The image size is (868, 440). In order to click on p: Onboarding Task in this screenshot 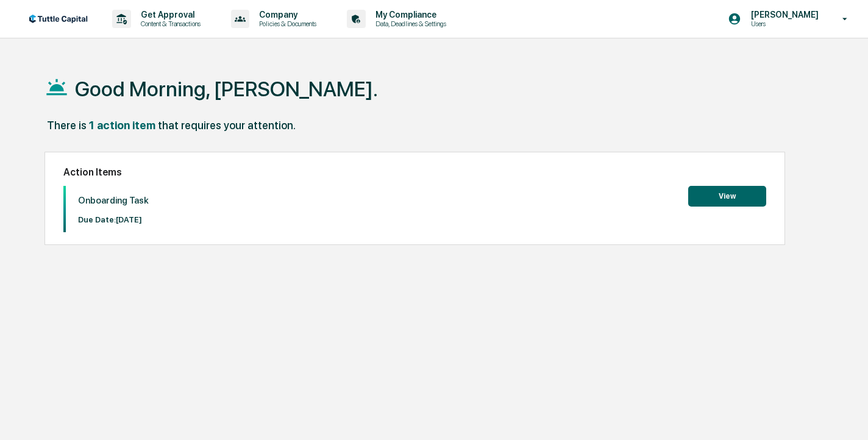, I will do `click(114, 200)`.